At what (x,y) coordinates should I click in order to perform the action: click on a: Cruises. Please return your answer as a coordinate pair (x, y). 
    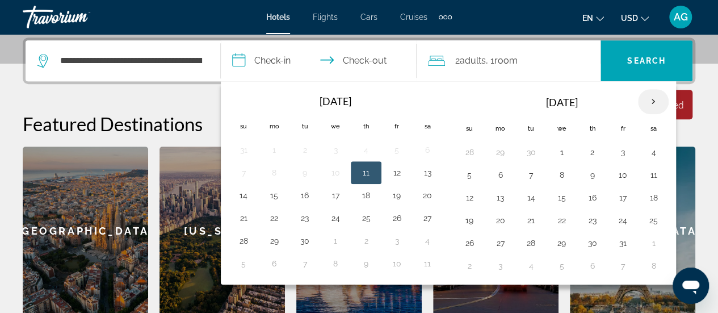
    Looking at the image, I should click on (414, 17).